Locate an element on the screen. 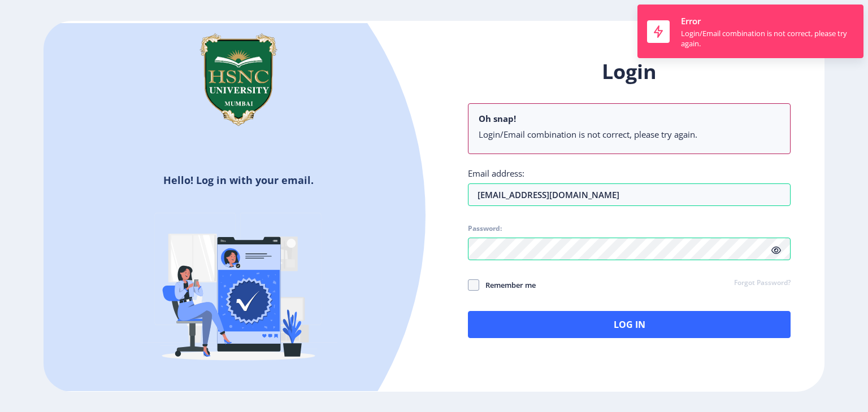 The image size is (868, 412). h1: Login is located at coordinates (629, 72).